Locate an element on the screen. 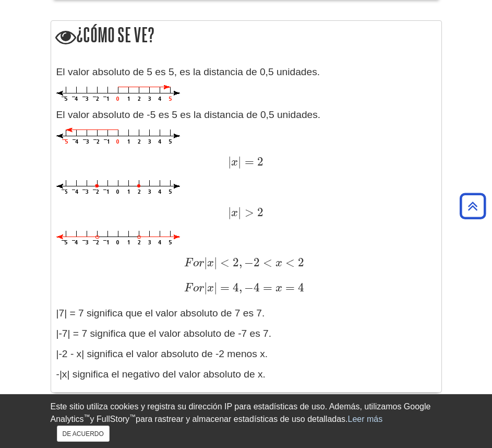  font: y FullStory is located at coordinates (110, 418).